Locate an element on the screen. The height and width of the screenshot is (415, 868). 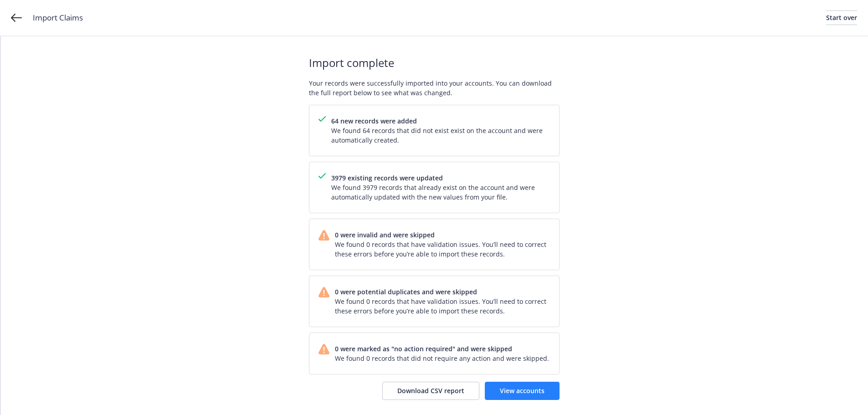
span: We found 64 records that did not exist exist on the account and were automatically created. is located at coordinates (441, 135).